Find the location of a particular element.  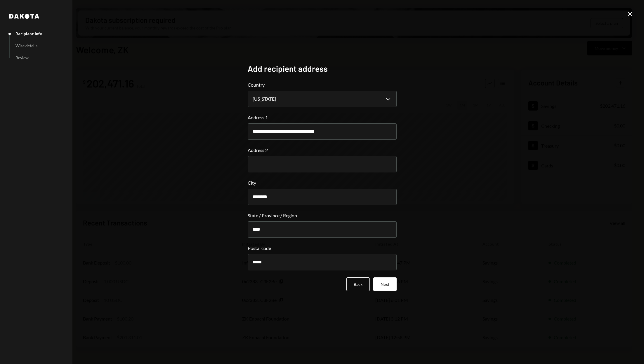

label: Postal code is located at coordinates (322, 248).